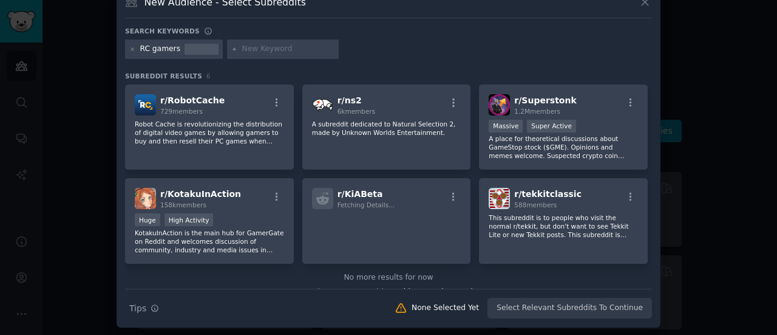 This screenshot has height=335, width=777. What do you see at coordinates (323, 104) in the screenshot?
I see `img: ns2` at bounding box center [323, 104].